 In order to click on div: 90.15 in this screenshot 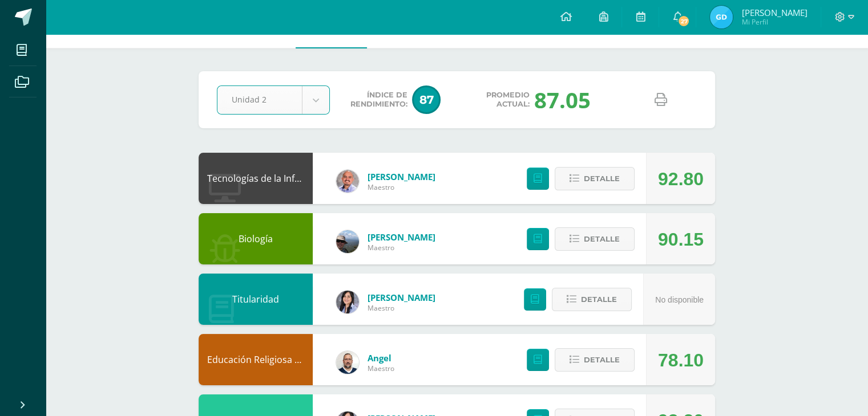, I will do `click(681, 240)`.